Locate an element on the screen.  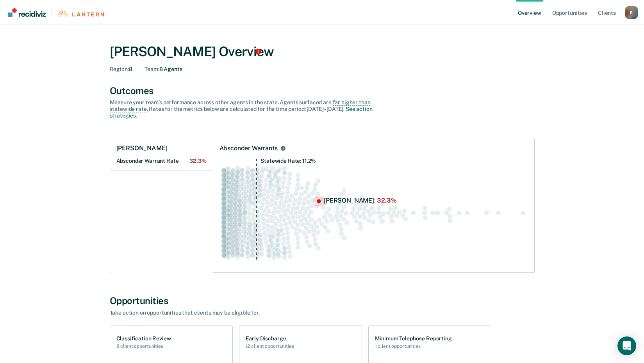
h1: Early Discharge is located at coordinates (270, 339).